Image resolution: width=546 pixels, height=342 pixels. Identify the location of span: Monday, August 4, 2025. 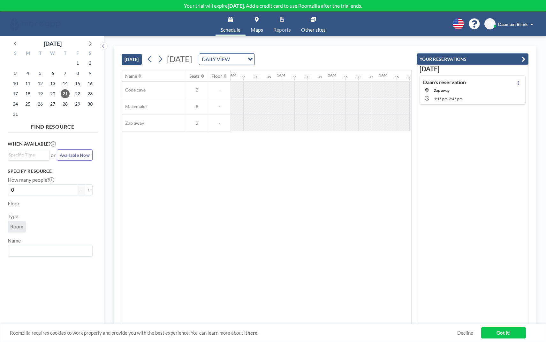
(28, 73).